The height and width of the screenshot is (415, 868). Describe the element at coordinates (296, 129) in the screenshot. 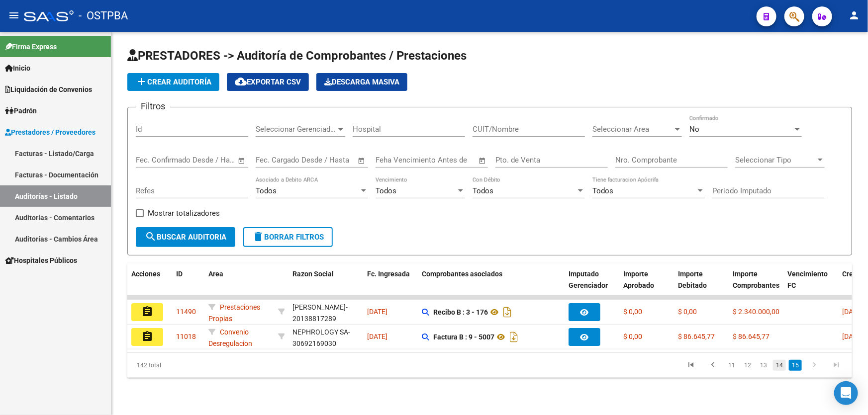

I see `span: Seleccionar Gerenciador` at that location.